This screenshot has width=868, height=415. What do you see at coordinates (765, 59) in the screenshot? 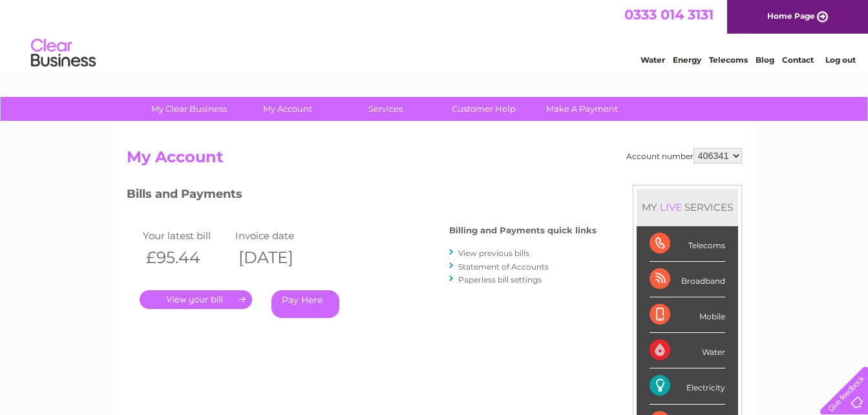
I see `a: Blog` at bounding box center [765, 59].